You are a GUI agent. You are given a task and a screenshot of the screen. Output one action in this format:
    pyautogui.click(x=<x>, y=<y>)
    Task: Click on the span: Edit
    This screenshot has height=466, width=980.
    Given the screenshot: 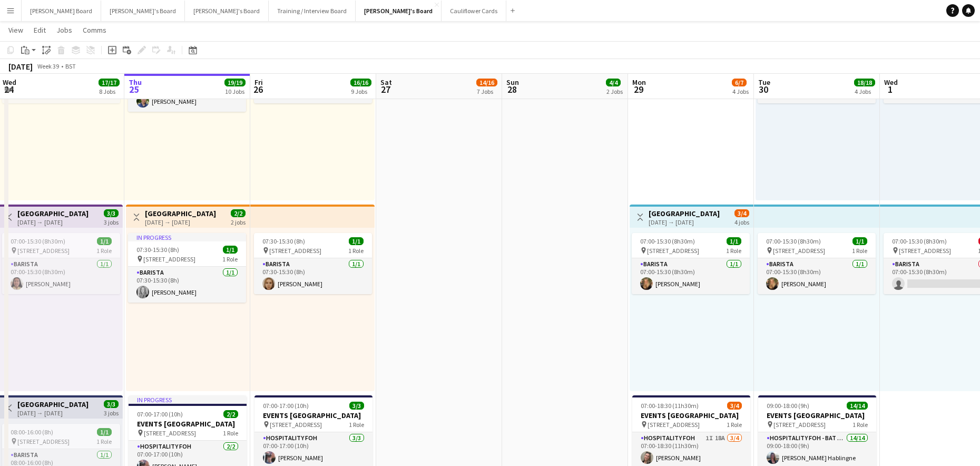 What is the action you would take?
    pyautogui.click(x=40, y=30)
    